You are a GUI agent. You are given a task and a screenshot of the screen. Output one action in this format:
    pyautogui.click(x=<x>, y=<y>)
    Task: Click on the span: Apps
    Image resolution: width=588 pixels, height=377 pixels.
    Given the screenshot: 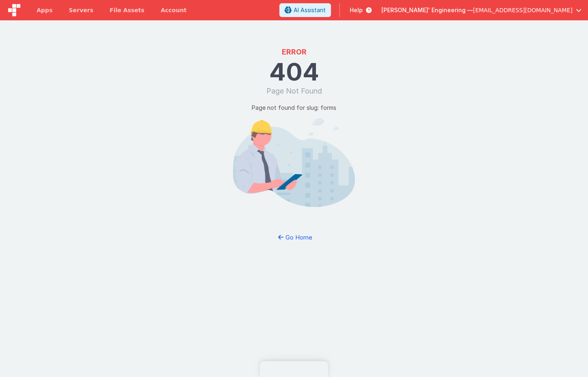 What is the action you would take?
    pyautogui.click(x=45, y=10)
    